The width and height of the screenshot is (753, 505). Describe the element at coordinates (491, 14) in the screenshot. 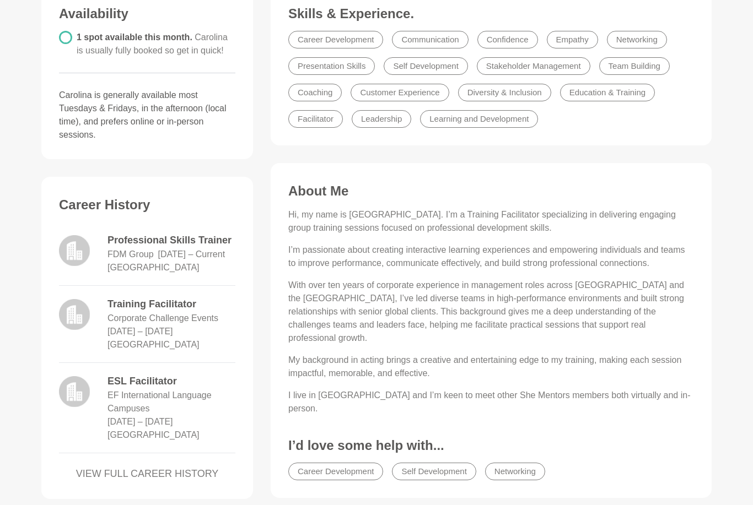

I see `h3: Skills & Experience.` at that location.